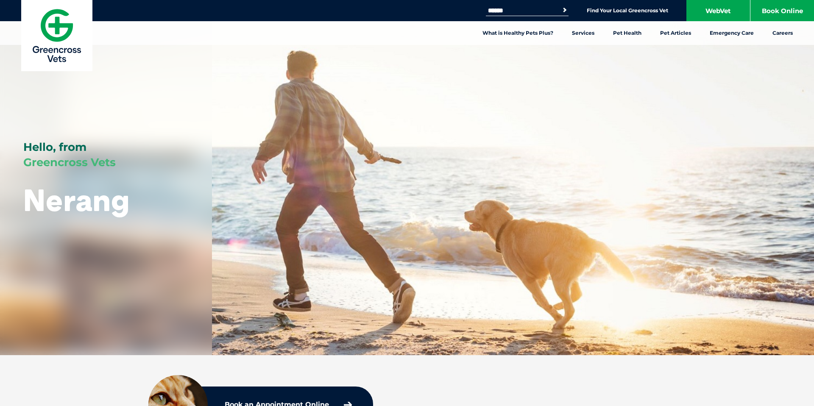  I want to click on a: Pet Articles, so click(676, 33).